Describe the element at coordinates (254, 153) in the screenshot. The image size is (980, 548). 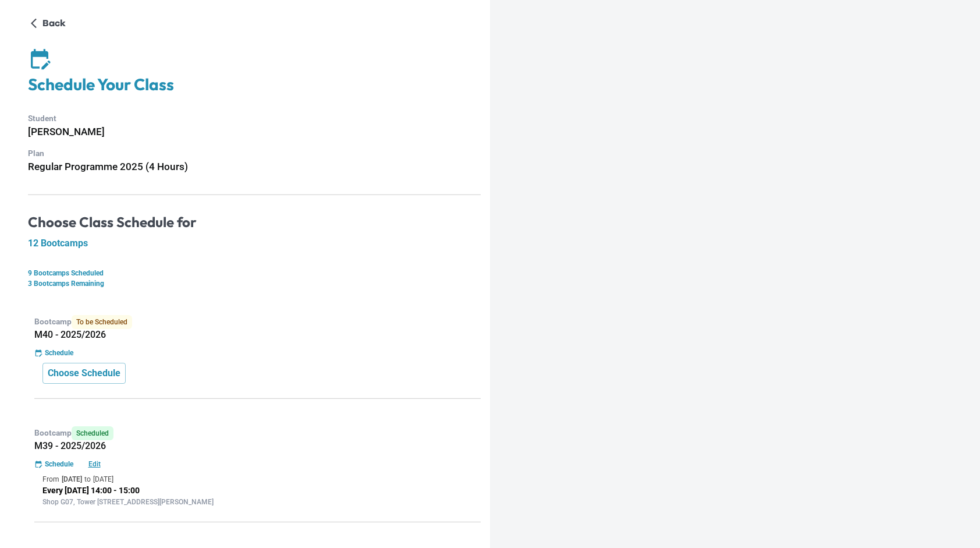
I see `p: Plan` at that location.